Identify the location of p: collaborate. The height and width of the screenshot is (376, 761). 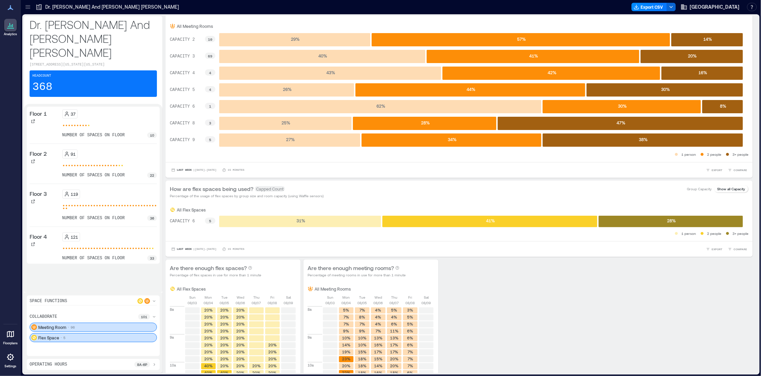
(43, 316).